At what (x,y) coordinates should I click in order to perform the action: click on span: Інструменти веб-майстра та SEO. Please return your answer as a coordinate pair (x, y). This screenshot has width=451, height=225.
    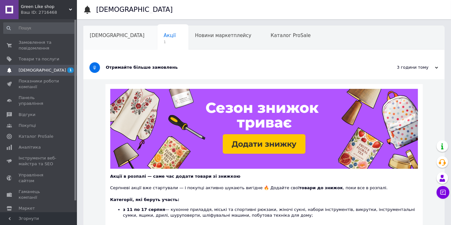
    Looking at the image, I should click on (39, 161).